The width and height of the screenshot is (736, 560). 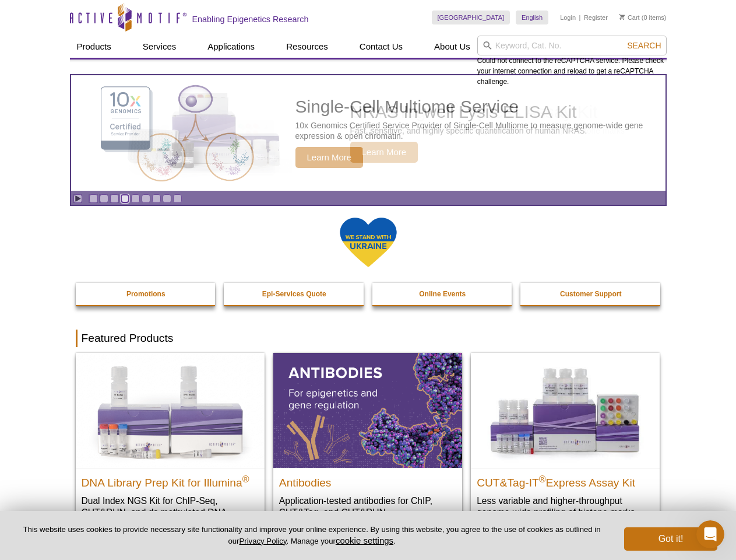 What do you see at coordinates (443, 294) in the screenshot?
I see `a: Online Events` at bounding box center [443, 294].